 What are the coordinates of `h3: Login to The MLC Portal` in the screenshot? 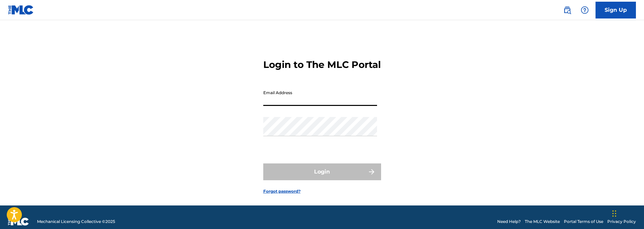 It's located at (322, 65).